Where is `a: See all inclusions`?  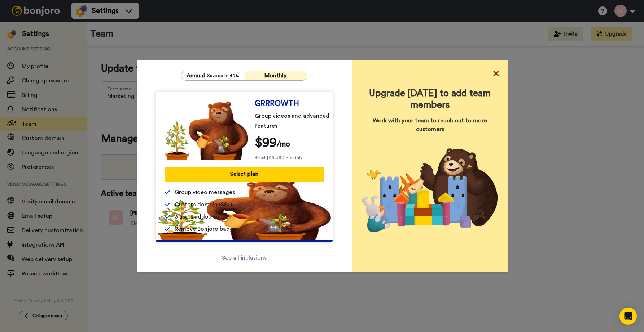 a: See all inclusions is located at coordinates (244, 258).